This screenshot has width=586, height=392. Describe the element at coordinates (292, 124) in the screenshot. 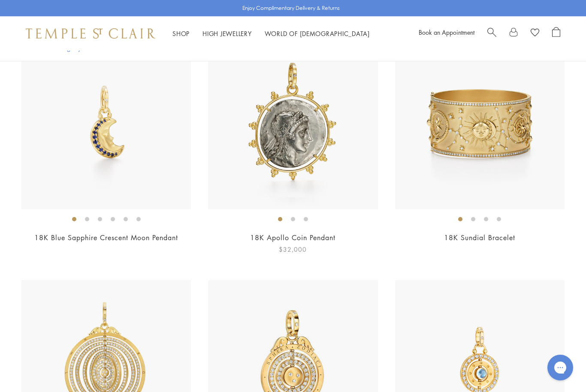

I see `img: 18K Apollo Coin Pendant` at that location.